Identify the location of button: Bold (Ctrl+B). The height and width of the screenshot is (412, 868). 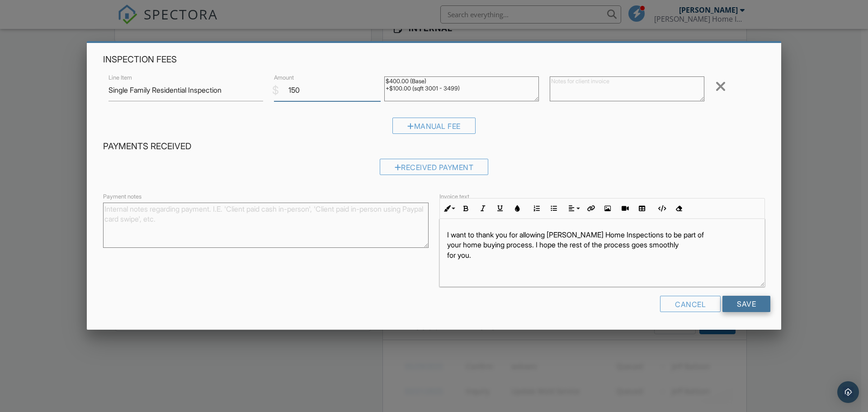
(466, 208).